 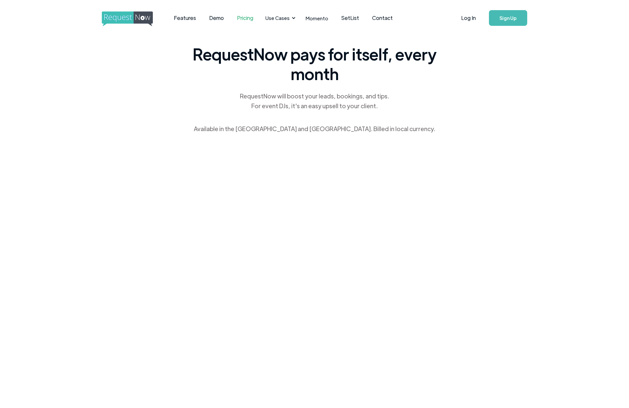 I want to click on a: home, so click(x=126, y=18).